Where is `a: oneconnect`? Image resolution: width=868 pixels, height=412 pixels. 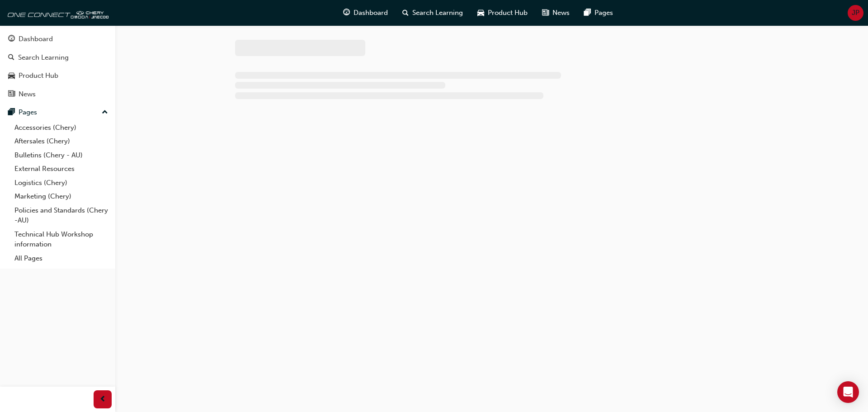 a: oneconnect is located at coordinates (57, 13).